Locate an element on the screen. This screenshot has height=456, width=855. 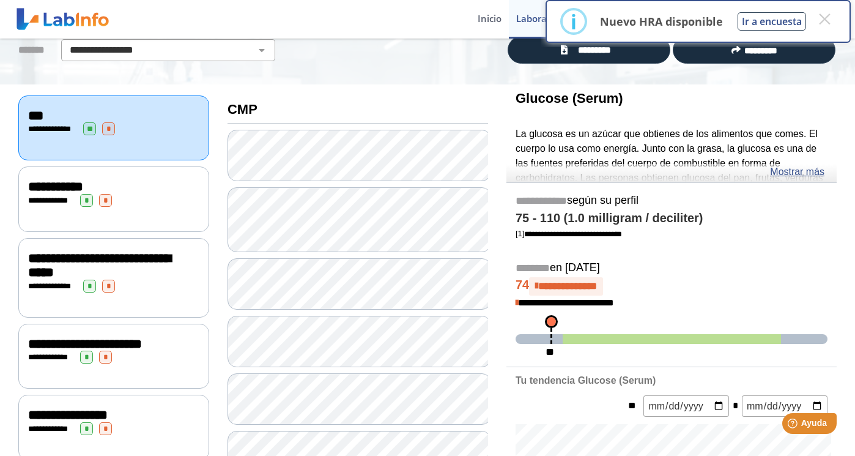
div: i is located at coordinates (574, 21).